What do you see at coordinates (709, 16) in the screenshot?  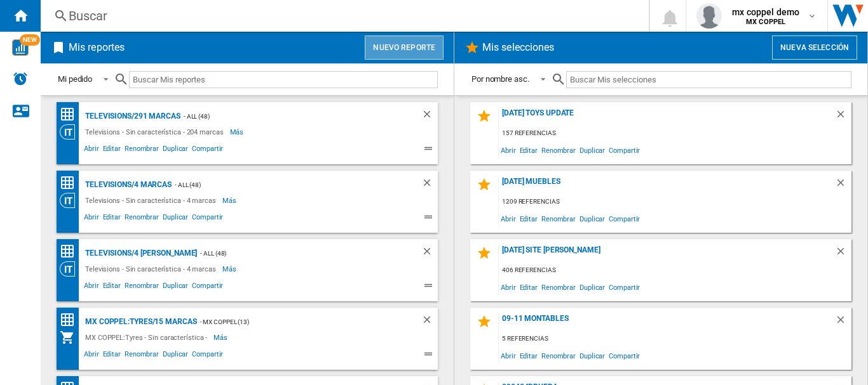 I see `img: profile.jpg` at bounding box center [709, 16].